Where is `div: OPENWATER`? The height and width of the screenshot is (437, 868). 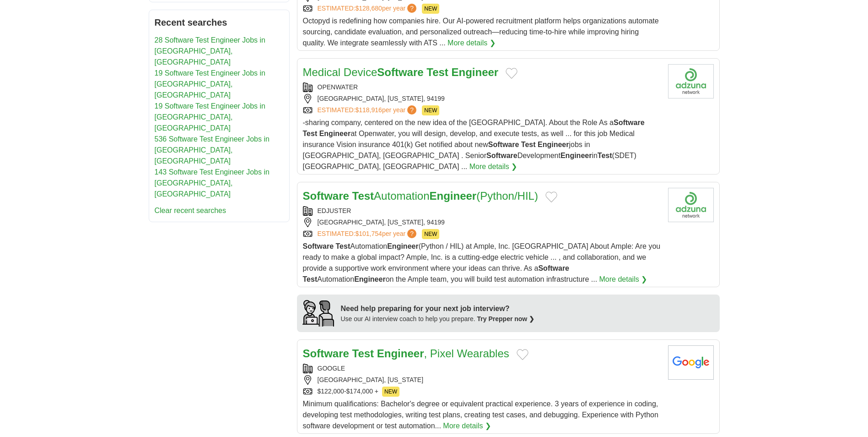 div: OPENWATER is located at coordinates (482, 87).